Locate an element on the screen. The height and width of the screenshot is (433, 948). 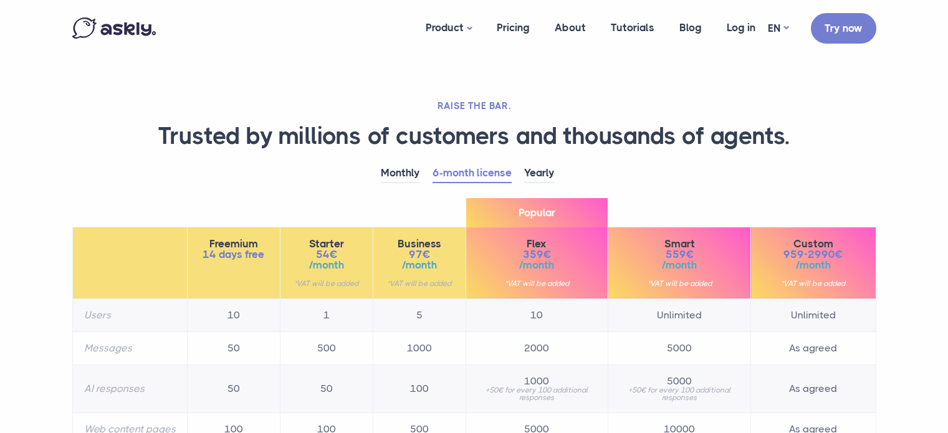
a: About is located at coordinates (570, 27).